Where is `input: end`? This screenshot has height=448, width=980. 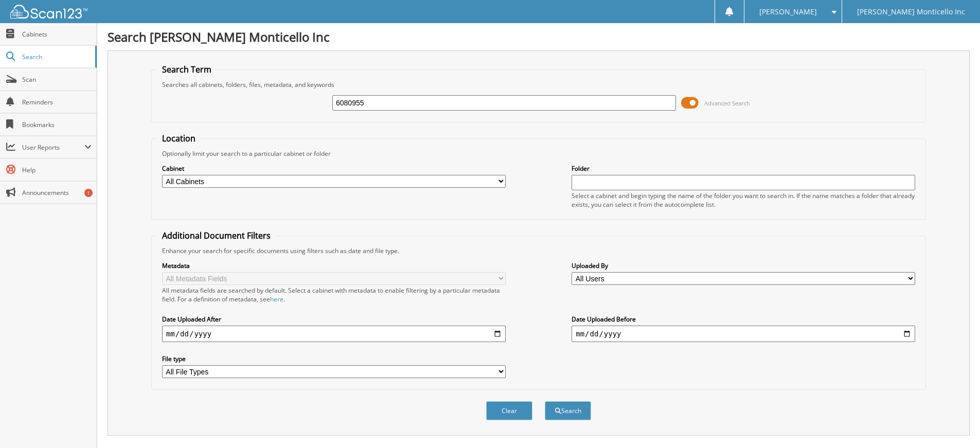 input: end is located at coordinates (743, 334).